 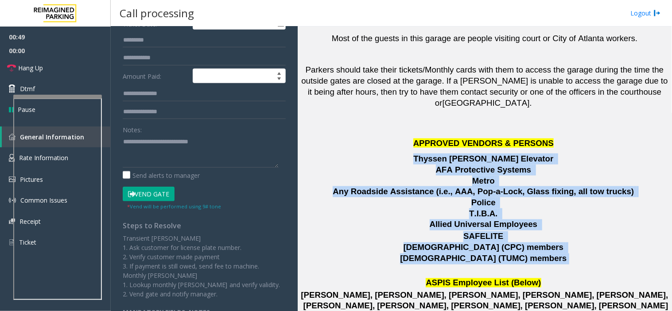 What do you see at coordinates (485, 86) in the screenshot?
I see `span: Parkers should take their tickets/Monthly cards with them to access the garage during the time th...` at bounding box center [485, 86].